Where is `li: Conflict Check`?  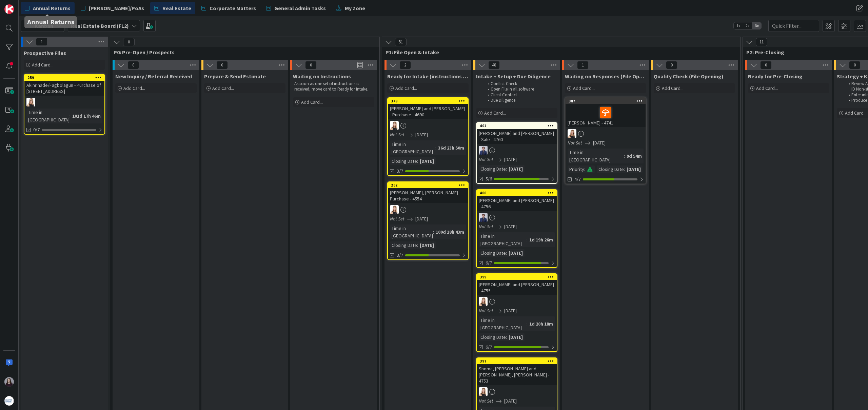 li: Conflict Check is located at coordinates (520, 84).